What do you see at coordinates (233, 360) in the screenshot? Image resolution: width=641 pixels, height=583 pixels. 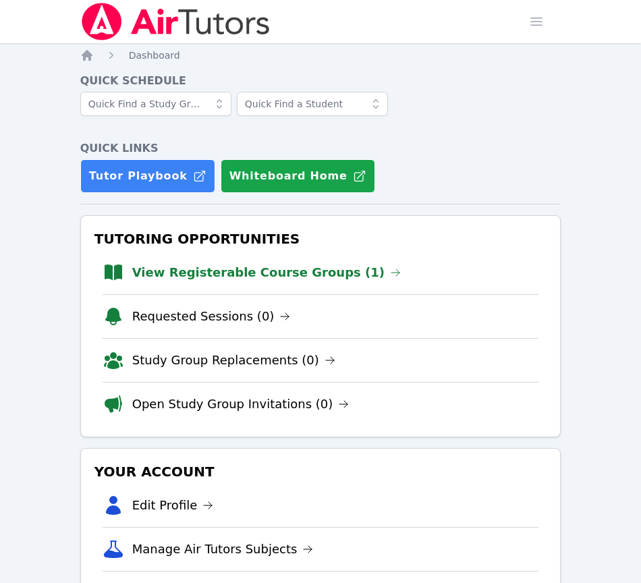 I see `a: Study Group Replacements (0)` at bounding box center [233, 360].